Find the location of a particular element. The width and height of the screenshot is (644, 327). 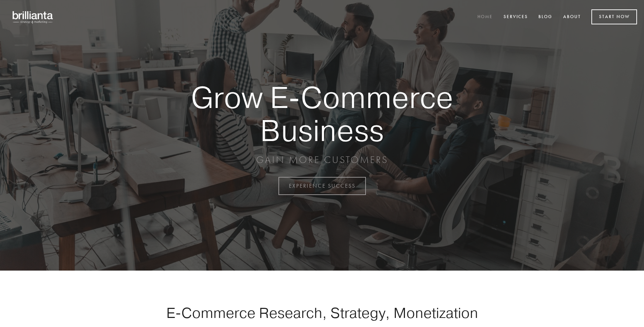

h1: E-Commerce Research, Strategy, Monetization is located at coordinates (322, 313).